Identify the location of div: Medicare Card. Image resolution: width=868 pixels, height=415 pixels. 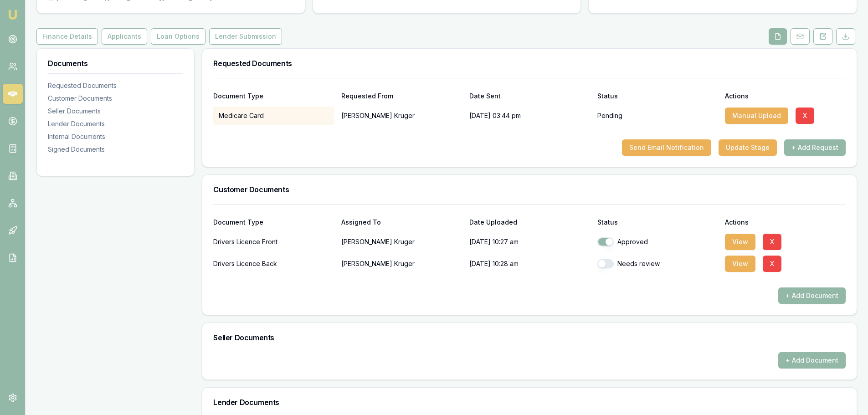
(273, 116).